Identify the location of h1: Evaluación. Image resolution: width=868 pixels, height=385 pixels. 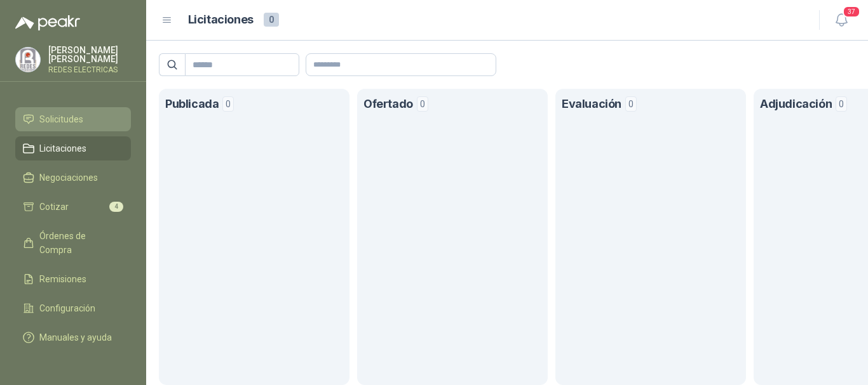
(591, 104).